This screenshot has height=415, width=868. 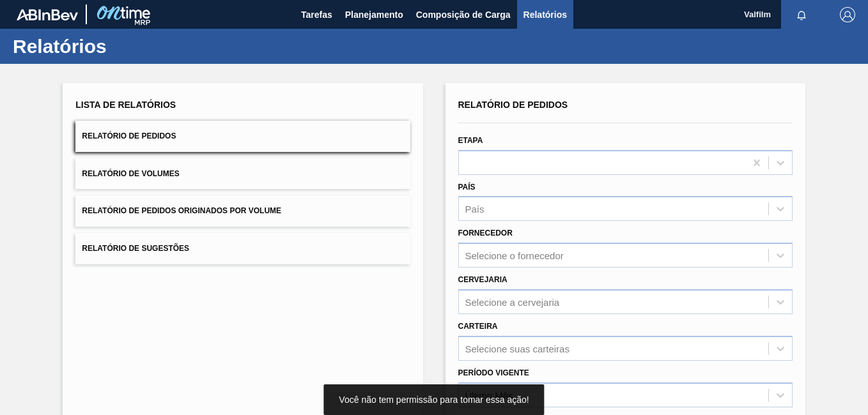 I want to click on span: Planejamento, so click(x=374, y=15).